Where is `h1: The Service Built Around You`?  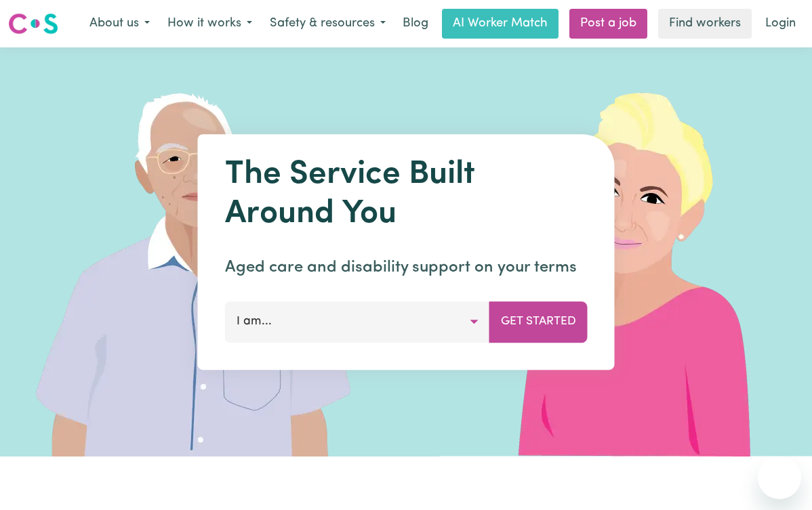
h1: The Service Built Around You is located at coordinates (406, 195).